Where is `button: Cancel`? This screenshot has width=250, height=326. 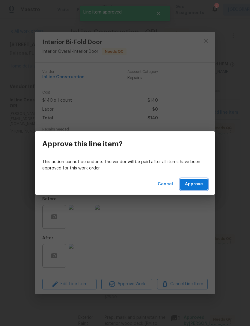 button: Cancel is located at coordinates (165, 184).